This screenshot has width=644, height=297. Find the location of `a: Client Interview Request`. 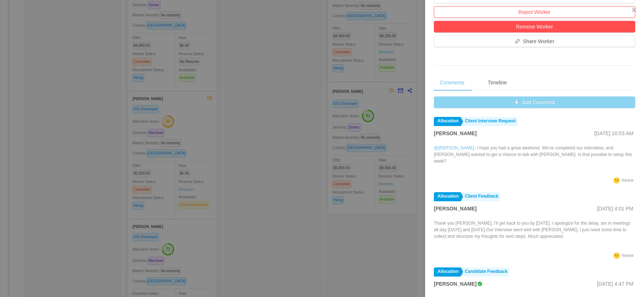

a: Client Interview Request is located at coordinates (490, 121).